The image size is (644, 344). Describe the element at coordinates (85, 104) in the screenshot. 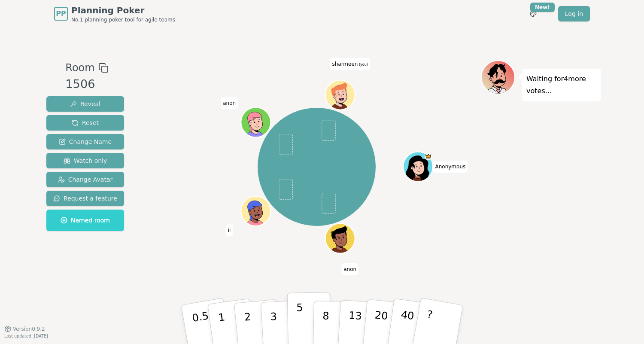

I see `span: Reveal` at that location.